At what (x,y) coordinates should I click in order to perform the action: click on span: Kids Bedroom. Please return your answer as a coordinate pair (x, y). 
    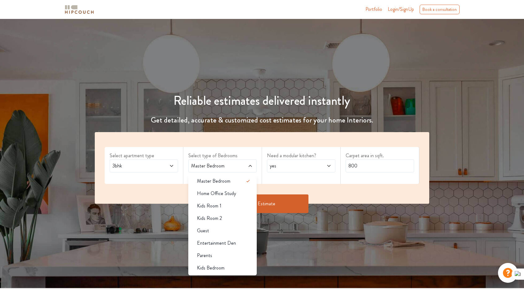
    Looking at the image, I should click on (211, 268).